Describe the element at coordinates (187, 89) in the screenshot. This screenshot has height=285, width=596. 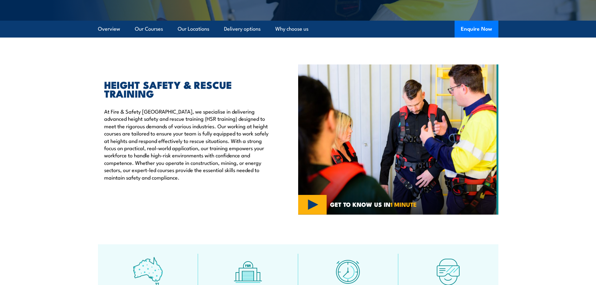
I see `h2: HEIGHT SAFETY & RESCUE TRAINING` at that location.